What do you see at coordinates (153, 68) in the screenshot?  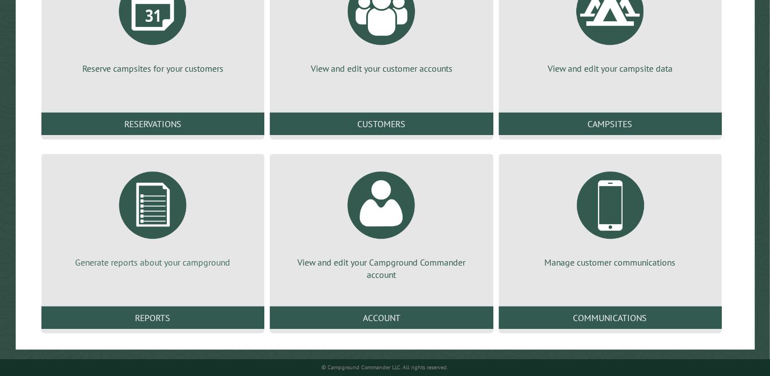 I see `p: Reserve campsites for your customers` at bounding box center [153, 68].